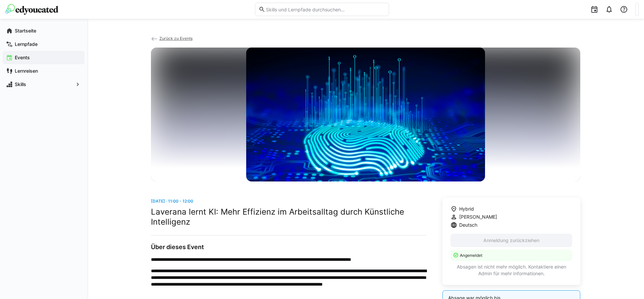 This screenshot has height=299, width=644. What do you see at coordinates (511, 270) in the screenshot?
I see `p: Absagen ist nicht mehr möglich. Kontaktiere einen Admin für mehr Informationen.` at bounding box center [511, 270].